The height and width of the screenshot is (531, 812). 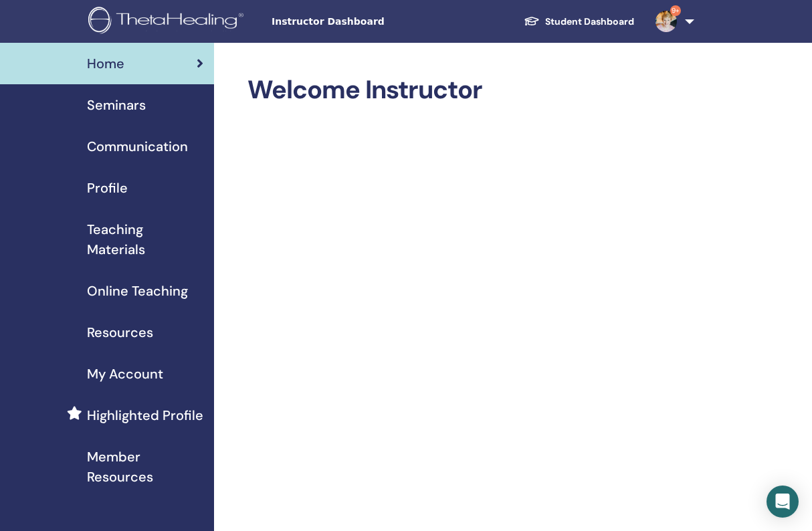 What do you see at coordinates (107, 188) in the screenshot?
I see `span: Profile` at bounding box center [107, 188].